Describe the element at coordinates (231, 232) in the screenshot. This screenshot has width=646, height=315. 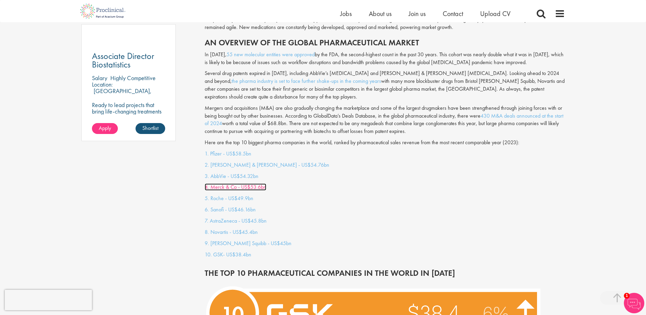
I see `a: 8. Novartis - US$45.4bn` at that location.